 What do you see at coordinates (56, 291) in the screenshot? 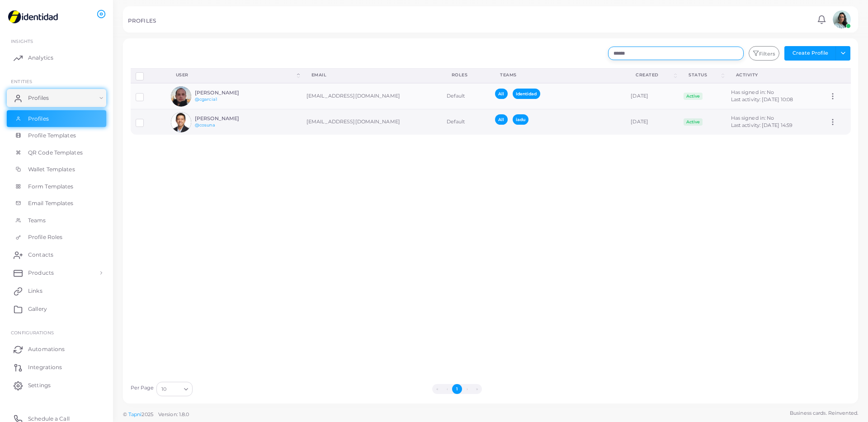
I see `a: Links` at bounding box center [56, 291].